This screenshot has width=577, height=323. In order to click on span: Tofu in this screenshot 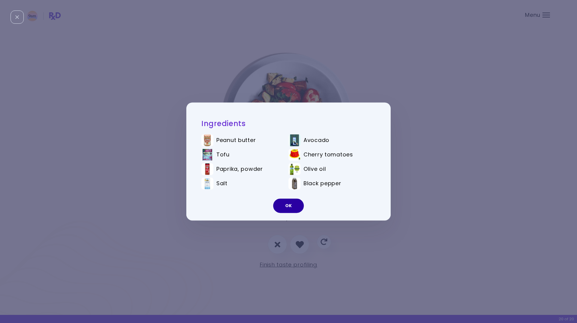, I will do `click(223, 155)`.